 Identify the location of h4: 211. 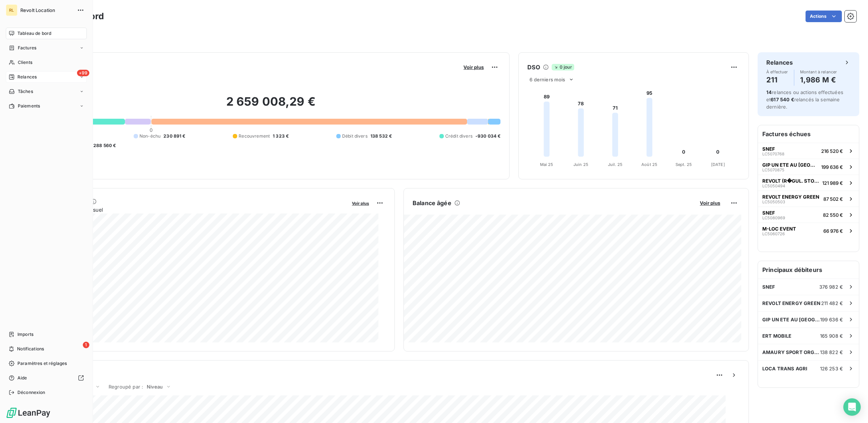
(777, 80).